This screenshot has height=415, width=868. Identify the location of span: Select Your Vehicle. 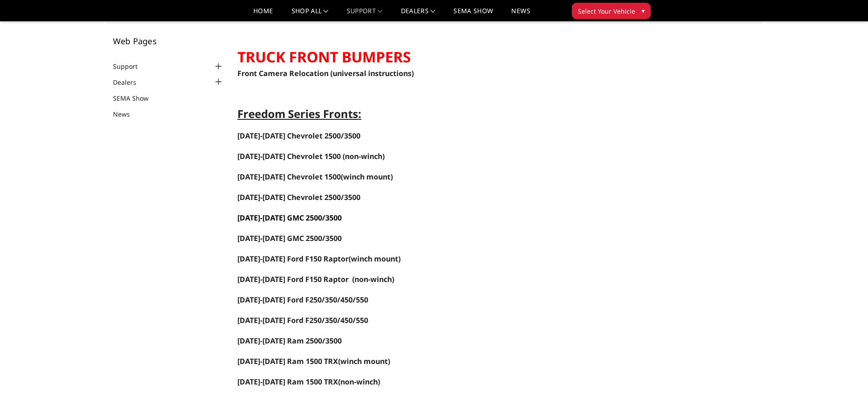
(607, 11).